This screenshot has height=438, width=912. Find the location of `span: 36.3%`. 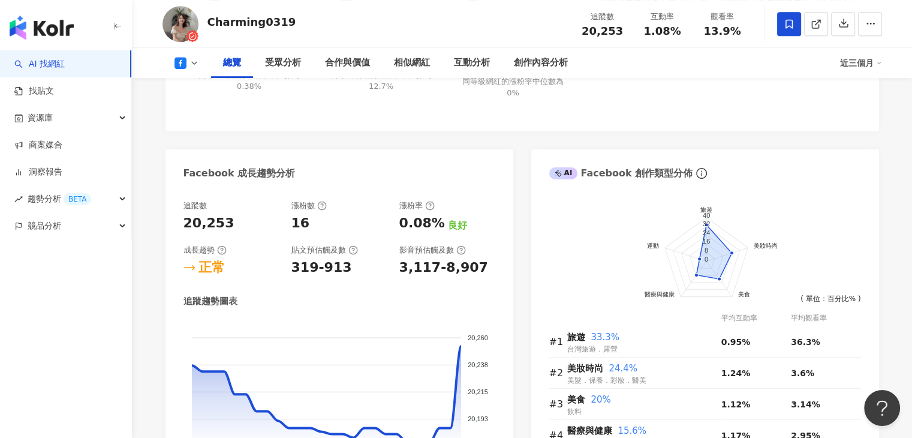

span: 36.3% is located at coordinates (805, 342).